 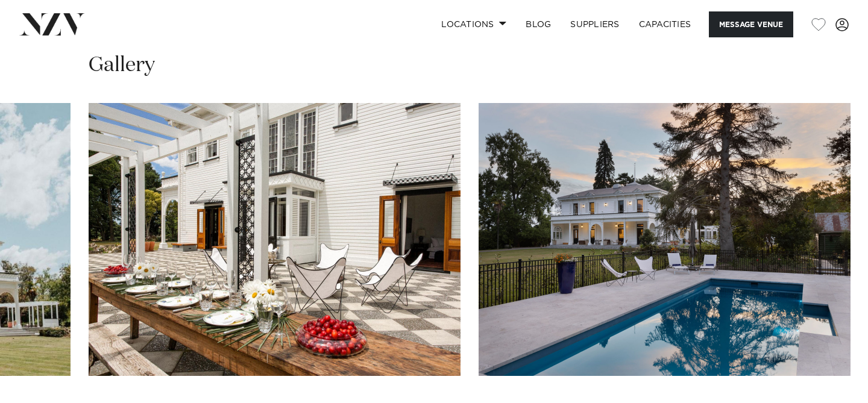 I want to click on a: SUPPLIERS, so click(x=595, y=24).